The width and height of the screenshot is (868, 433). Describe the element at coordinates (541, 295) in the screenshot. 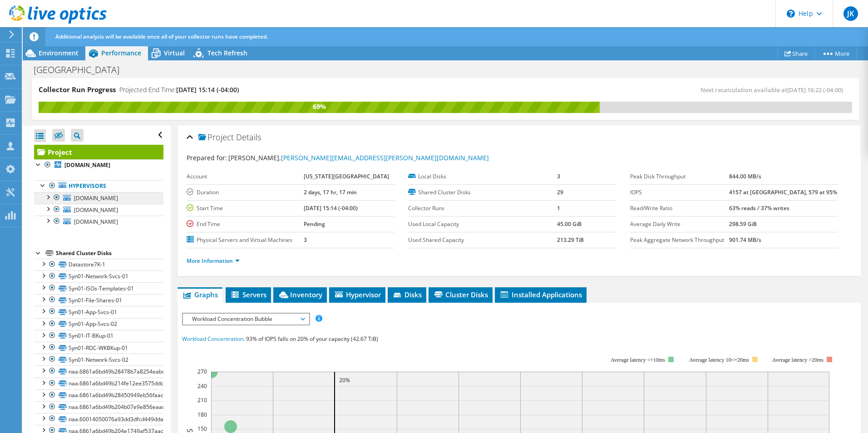

I see `span: Installed Applications` at that location.